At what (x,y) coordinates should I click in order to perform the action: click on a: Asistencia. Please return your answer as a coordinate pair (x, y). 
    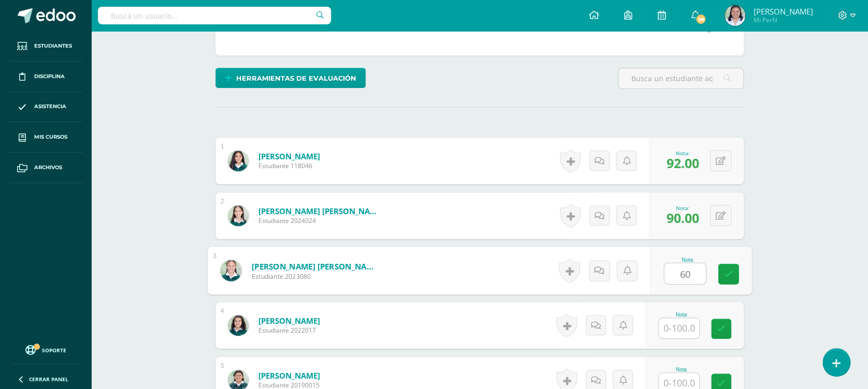
    Looking at the image, I should click on (46, 107).